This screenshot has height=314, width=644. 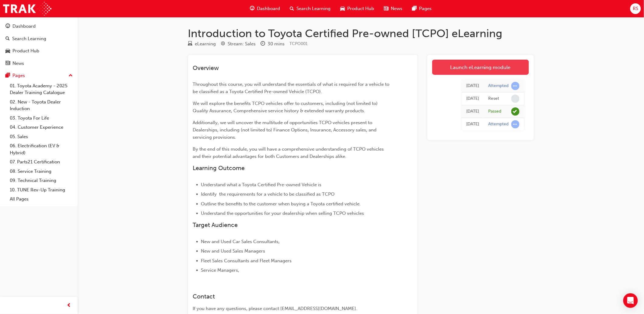 I want to click on a: 07. Parts21 Certification, so click(x=41, y=162).